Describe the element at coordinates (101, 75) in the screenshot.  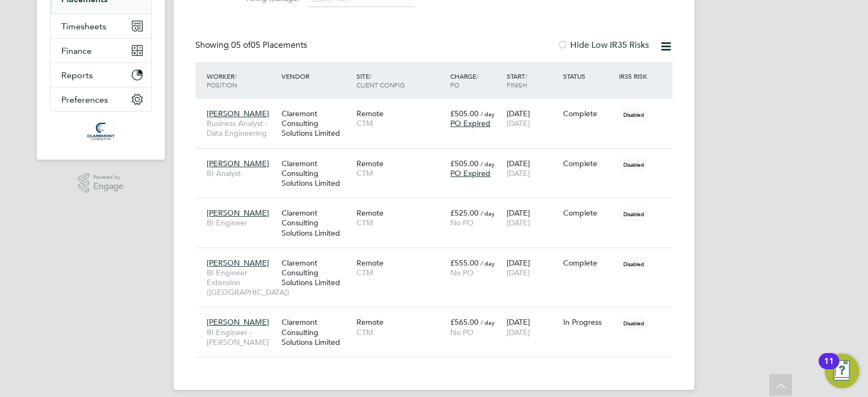
I see `button: Reports` at that location.